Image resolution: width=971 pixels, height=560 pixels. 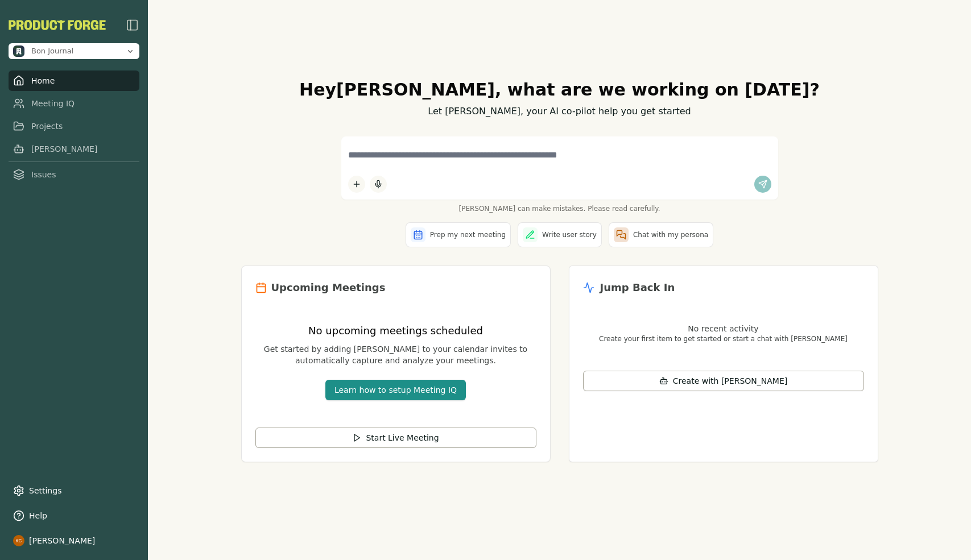 What do you see at coordinates (74, 491) in the screenshot?
I see `a: Settings` at bounding box center [74, 491].